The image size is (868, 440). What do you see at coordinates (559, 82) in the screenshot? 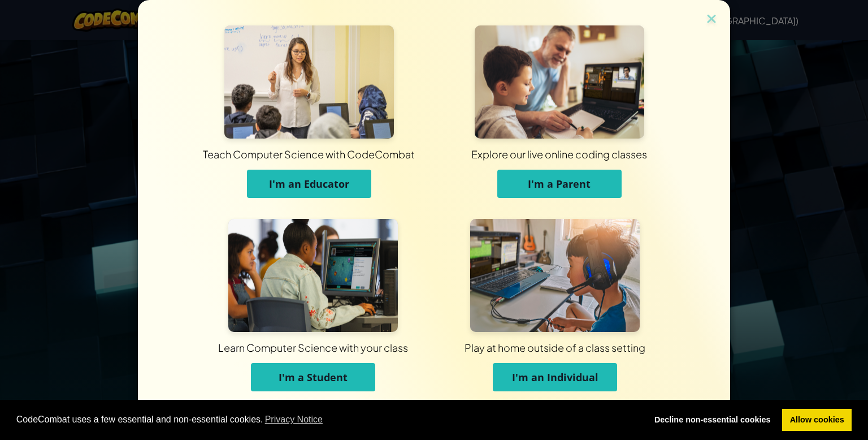
I see `img: For Parents` at bounding box center [559, 82].